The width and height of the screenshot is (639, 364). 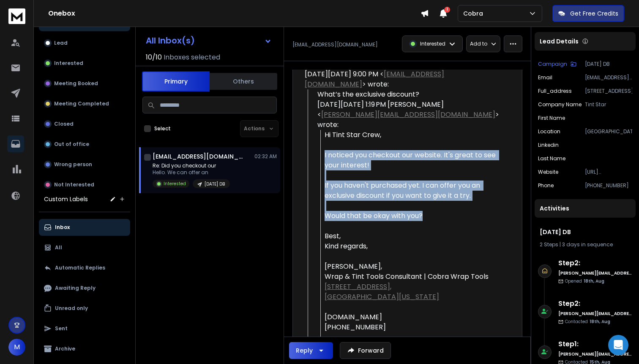 I want to click on div: Hi Tint Star Crew,, so click(x=414, y=135).